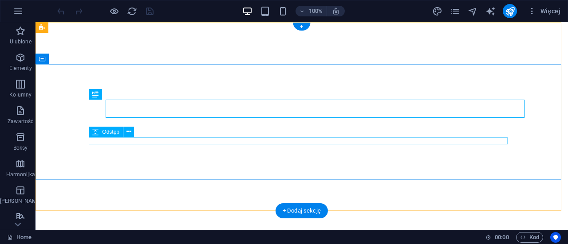  What do you see at coordinates (20, 95) in the screenshot?
I see `p: Kolumny` at bounding box center [20, 95].